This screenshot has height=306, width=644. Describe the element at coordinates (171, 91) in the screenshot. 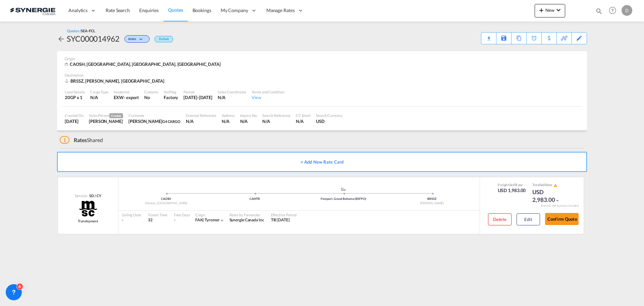

I see `div: Stuffing` at that location.